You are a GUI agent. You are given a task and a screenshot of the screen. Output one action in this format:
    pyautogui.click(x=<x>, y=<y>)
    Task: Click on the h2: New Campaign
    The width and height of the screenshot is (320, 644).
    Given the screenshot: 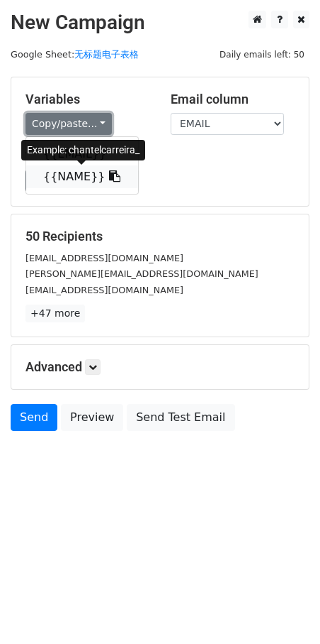 What is the action you would take?
    pyautogui.click(x=160, y=22)
    